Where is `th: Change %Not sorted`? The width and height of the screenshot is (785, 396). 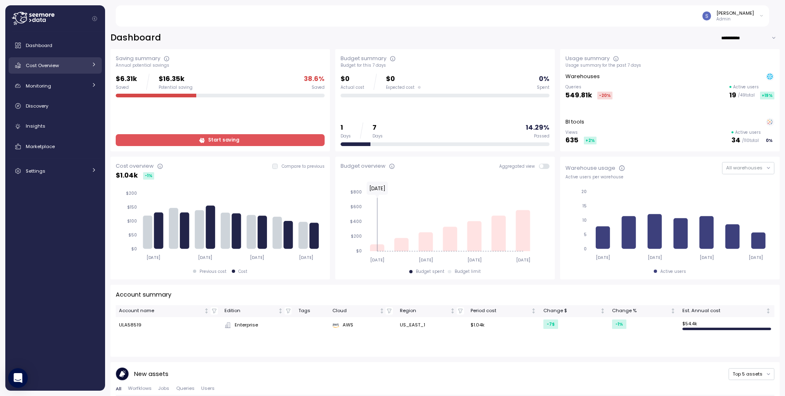
th: Change %Not sorted is located at coordinates (644, 311).